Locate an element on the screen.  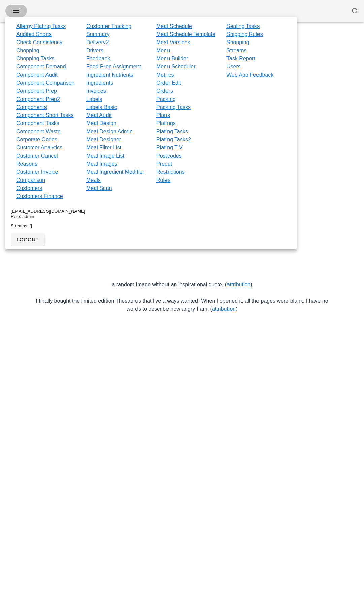
a: Restrictions is located at coordinates (170, 172).